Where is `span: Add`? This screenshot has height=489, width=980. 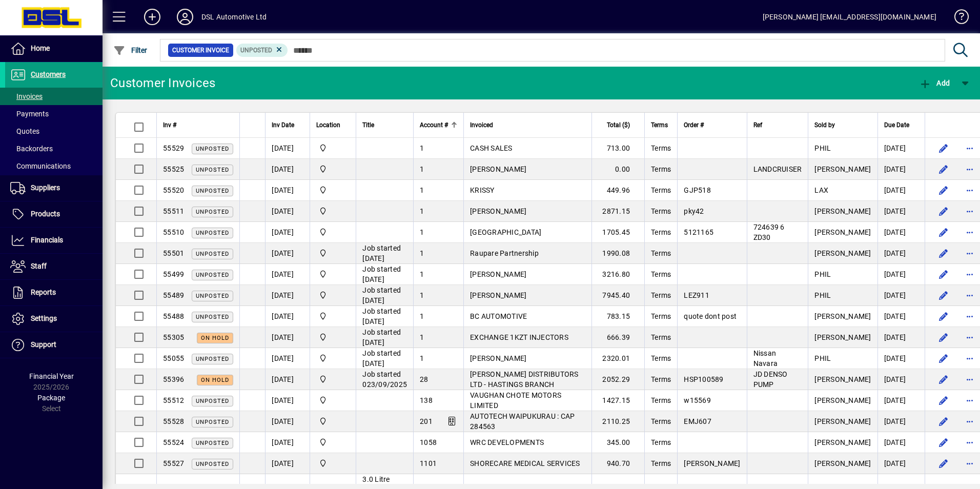 span: Add is located at coordinates (935, 83).